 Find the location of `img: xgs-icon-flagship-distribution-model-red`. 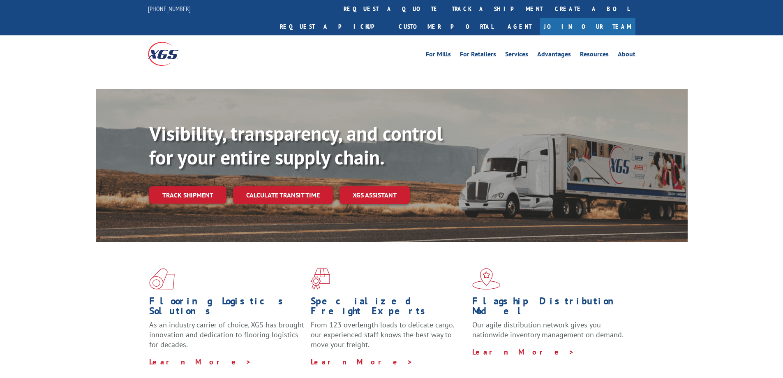

img: xgs-icon-flagship-distribution-model-red is located at coordinates (486, 279).